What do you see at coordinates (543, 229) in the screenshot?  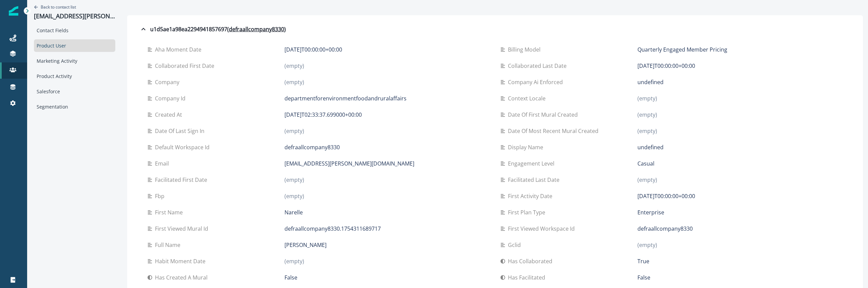 I see `p: First viewed workspace id` at bounding box center [543, 229].